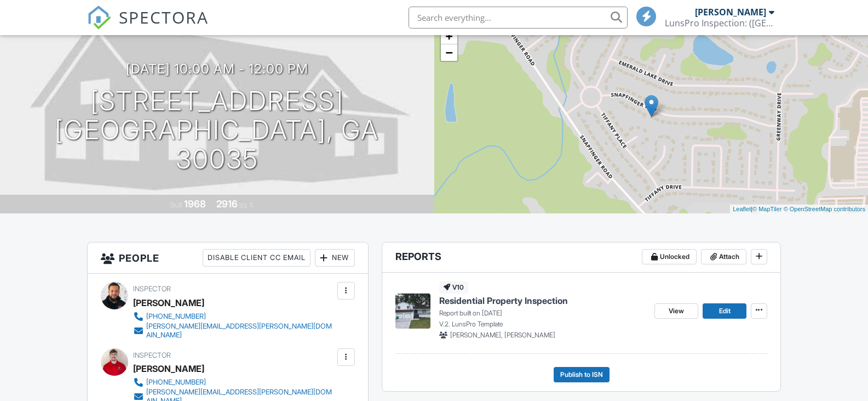 The image size is (868, 401). Describe the element at coordinates (247, 205) in the screenshot. I see `span: sq. ft.` at that location.